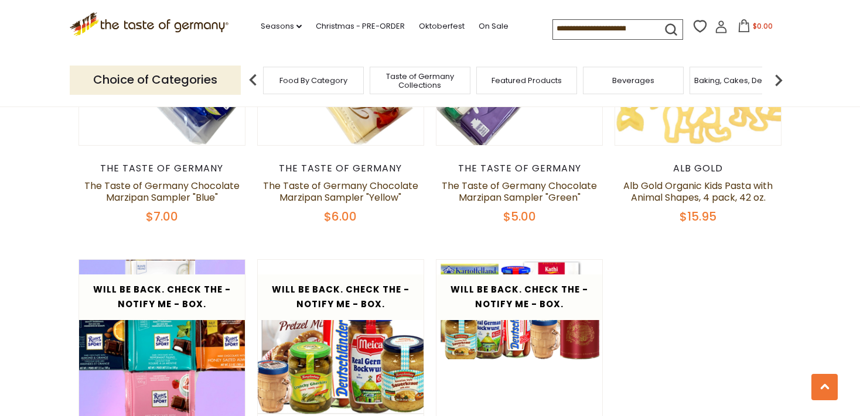 This screenshot has height=416, width=860. What do you see at coordinates (519, 191) in the screenshot?
I see `a: The Taste of Germany Chocolate Marzipan Sampler "Green"` at bounding box center [519, 191].